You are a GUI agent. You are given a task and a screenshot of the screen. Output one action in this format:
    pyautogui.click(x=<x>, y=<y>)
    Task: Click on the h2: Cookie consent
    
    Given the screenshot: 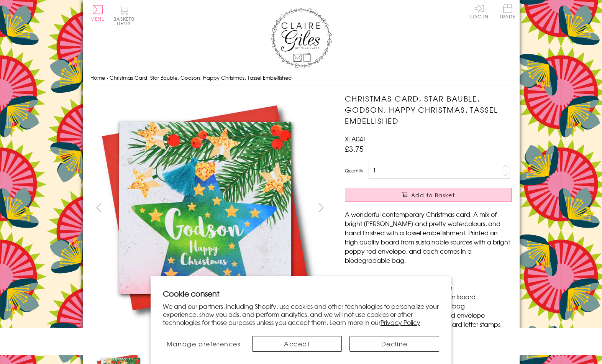 What is the action you would take?
    pyautogui.click(x=301, y=293)
    